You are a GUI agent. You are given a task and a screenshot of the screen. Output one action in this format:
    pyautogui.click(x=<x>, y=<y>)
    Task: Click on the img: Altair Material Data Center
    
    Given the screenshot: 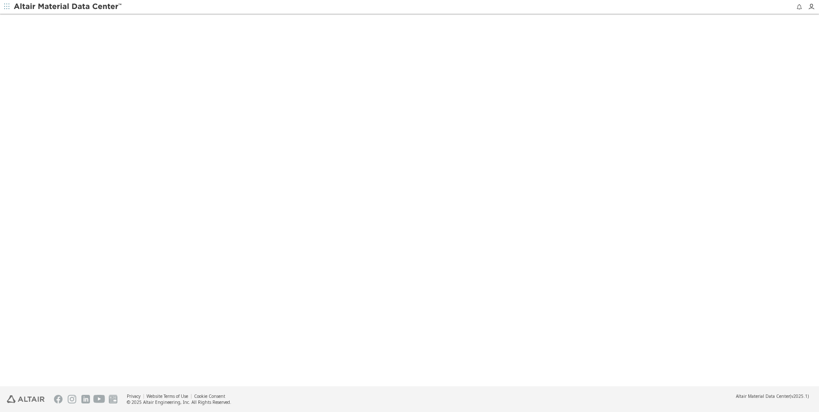 What is the action you would take?
    pyautogui.click(x=68, y=7)
    